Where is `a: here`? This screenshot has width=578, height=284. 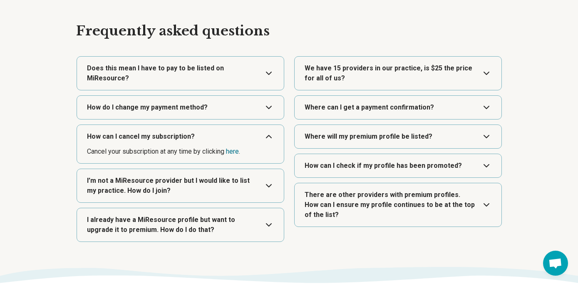 a: here is located at coordinates (232, 151).